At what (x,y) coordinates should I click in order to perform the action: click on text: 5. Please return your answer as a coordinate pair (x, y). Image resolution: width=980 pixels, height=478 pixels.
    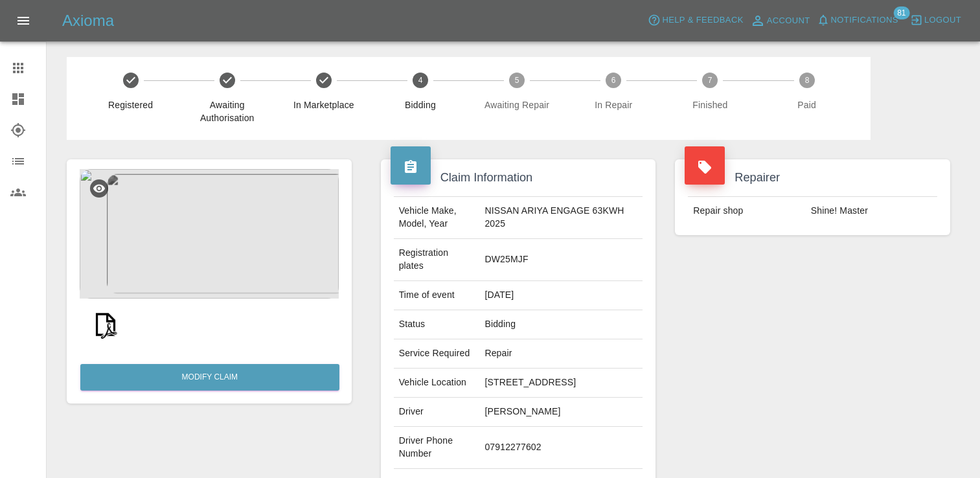
    Looking at the image, I should click on (517, 80).